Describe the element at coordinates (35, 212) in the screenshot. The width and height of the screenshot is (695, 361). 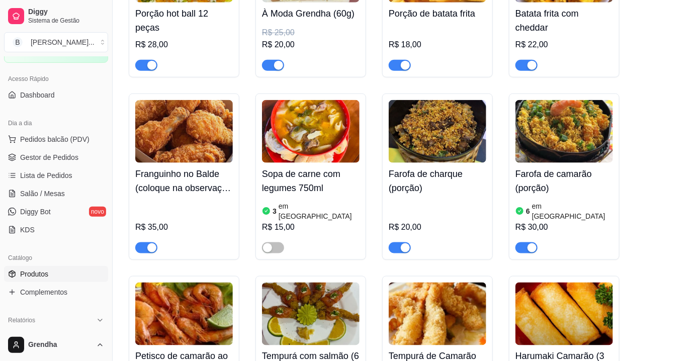
I see `span: Diggy Bot` at that location.